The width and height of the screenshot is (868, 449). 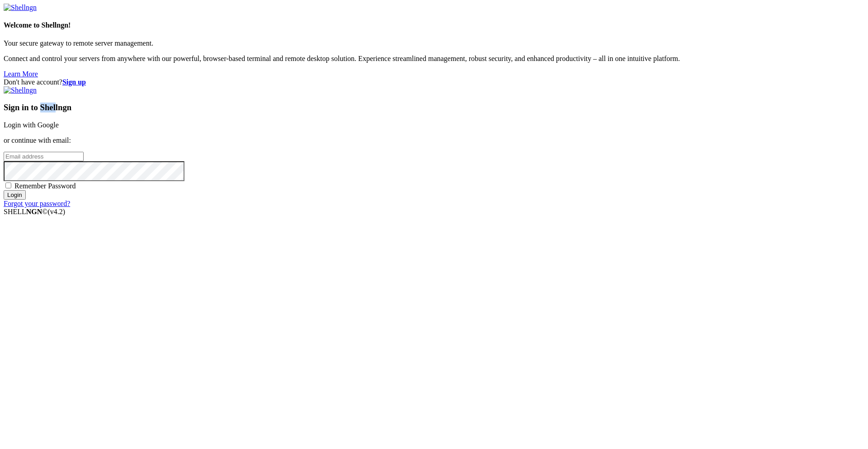 What do you see at coordinates (31, 125) in the screenshot?
I see `a: Login with Google` at bounding box center [31, 125].